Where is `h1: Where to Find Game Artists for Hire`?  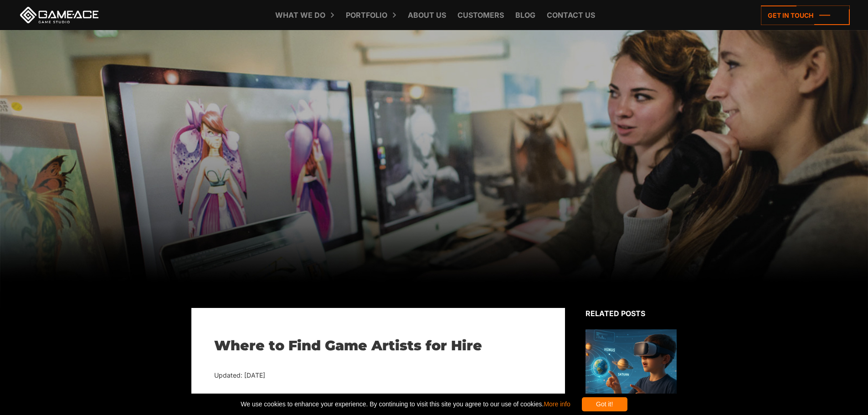
h1: Where to Find Game Artists for Hire is located at coordinates (378, 346).